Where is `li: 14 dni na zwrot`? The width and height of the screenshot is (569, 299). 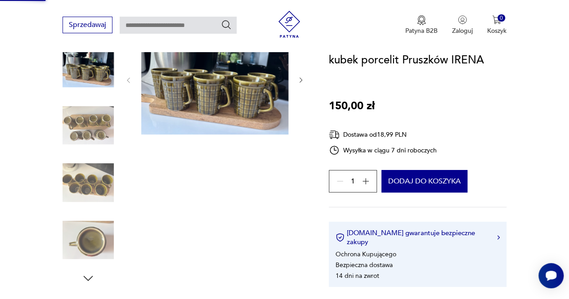 li: 14 dni na zwrot is located at coordinates (357, 276).